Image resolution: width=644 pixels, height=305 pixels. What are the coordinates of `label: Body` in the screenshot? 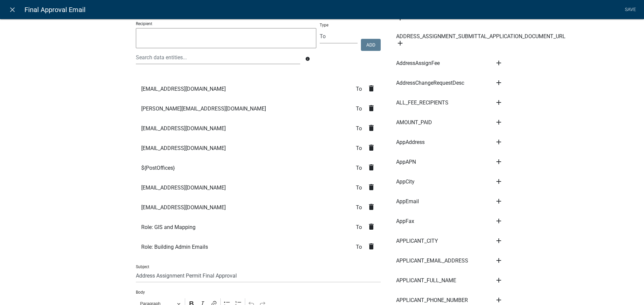 It's located at (140, 293).